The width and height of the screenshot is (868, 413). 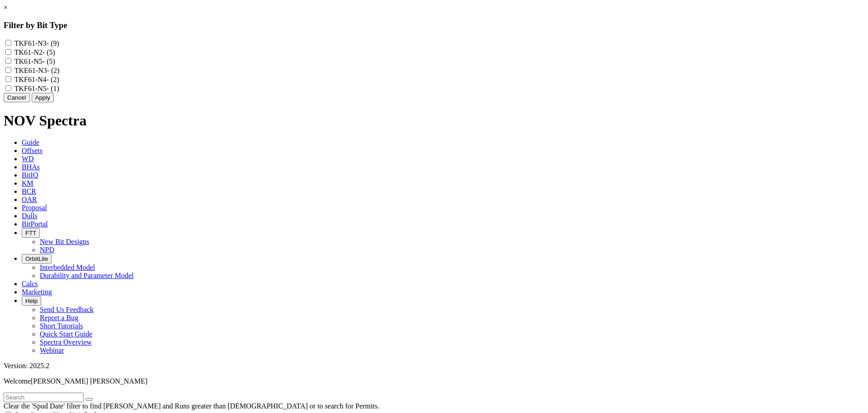 I want to click on div: Version: 2025.2, so click(x=434, y=366).